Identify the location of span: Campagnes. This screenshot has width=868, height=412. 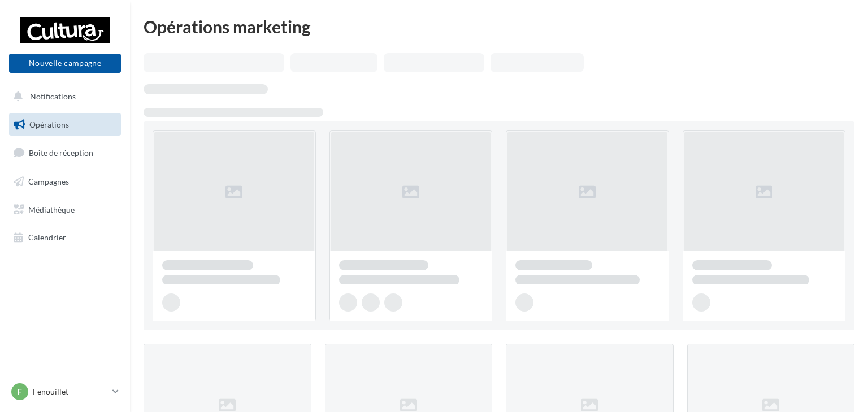
(49, 181).